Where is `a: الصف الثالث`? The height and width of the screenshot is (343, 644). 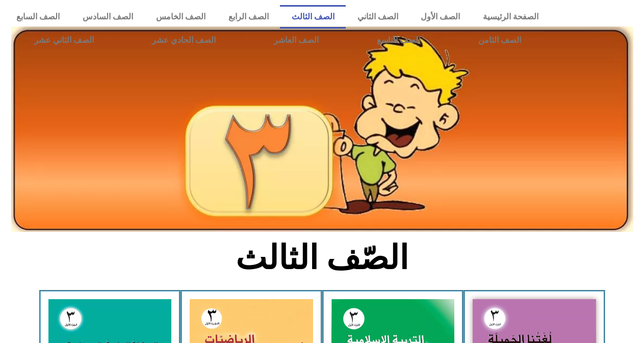 a: الصف الثالث is located at coordinates (313, 17).